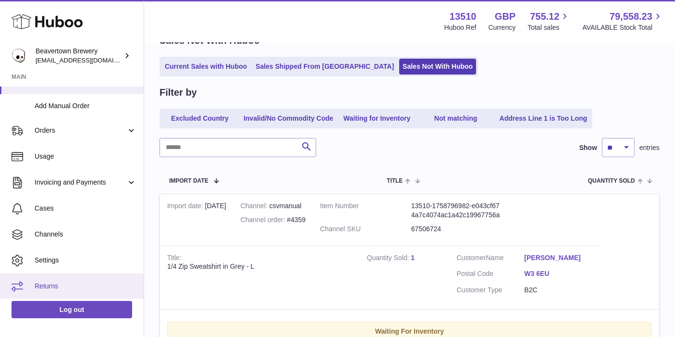  I want to click on strong: Channel, so click(255, 207).